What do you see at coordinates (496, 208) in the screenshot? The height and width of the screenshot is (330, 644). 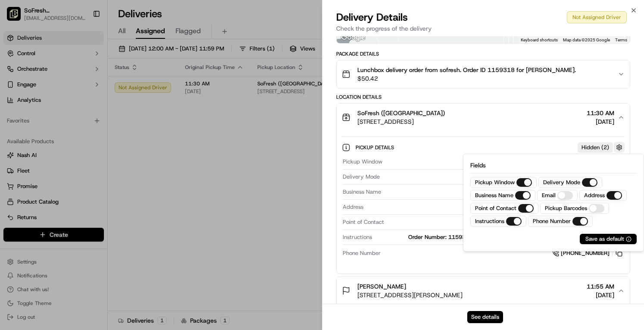 I see `label: Point of Contact` at bounding box center [496, 208].